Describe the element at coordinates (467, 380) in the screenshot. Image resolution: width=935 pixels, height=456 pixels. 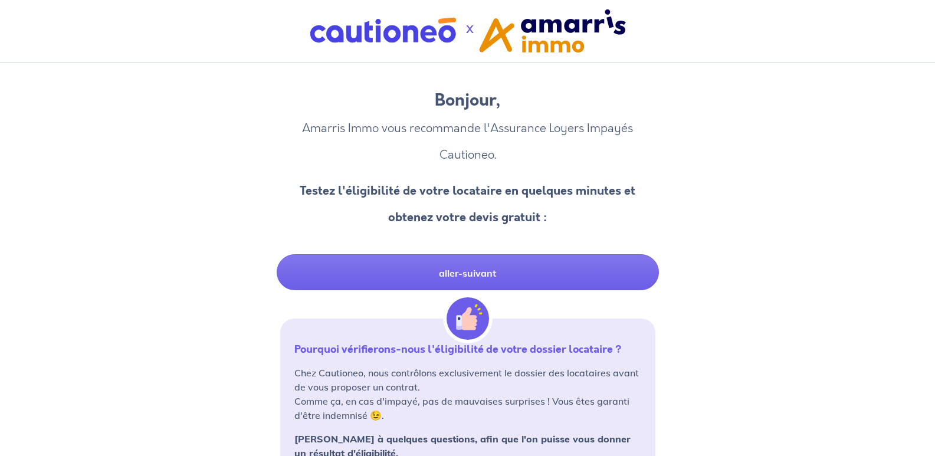
I see `font: Chez Cautioneo, nous contrôlons exclusivement le dossier des locataires avant de vous proposer un...` at that location.